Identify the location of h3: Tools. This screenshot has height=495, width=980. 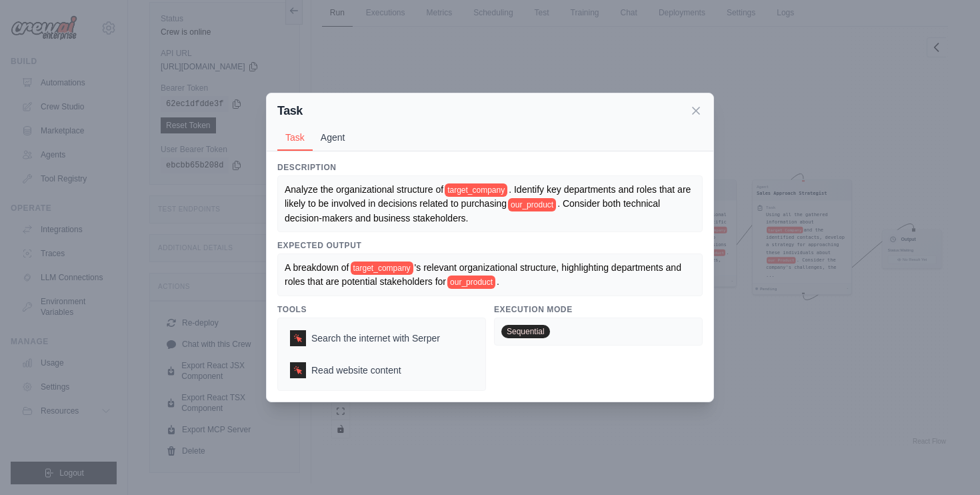
(382, 310).